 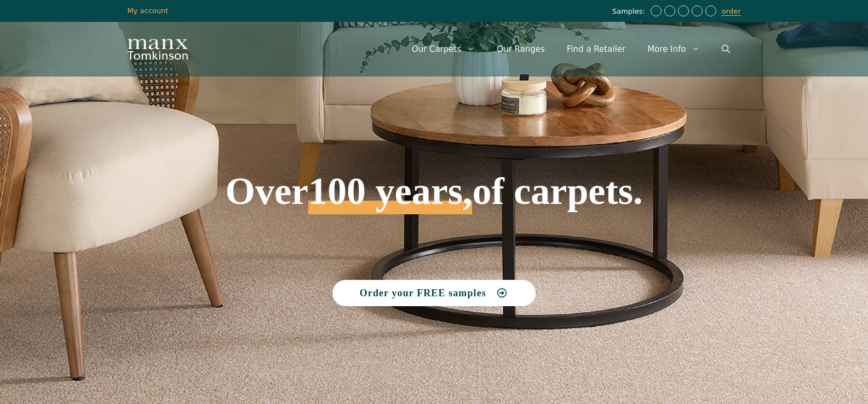 I want to click on span: Order your FREE samples, so click(x=422, y=293).